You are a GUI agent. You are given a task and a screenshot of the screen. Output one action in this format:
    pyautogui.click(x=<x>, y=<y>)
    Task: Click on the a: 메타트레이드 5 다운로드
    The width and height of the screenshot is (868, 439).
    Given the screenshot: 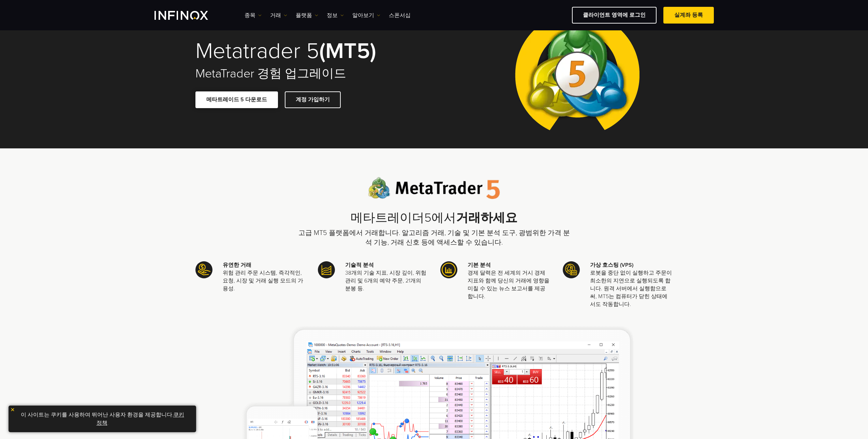 What is the action you would take?
    pyautogui.click(x=237, y=100)
    